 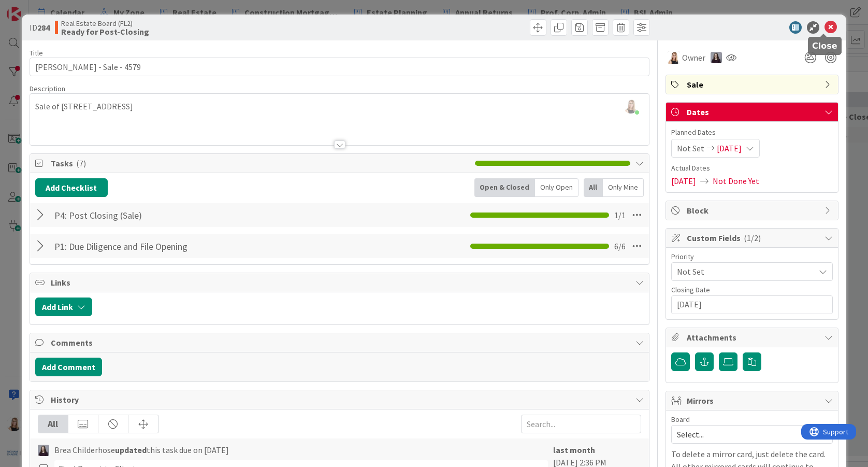 I want to click on span: Custom Fields, so click(x=752, y=238).